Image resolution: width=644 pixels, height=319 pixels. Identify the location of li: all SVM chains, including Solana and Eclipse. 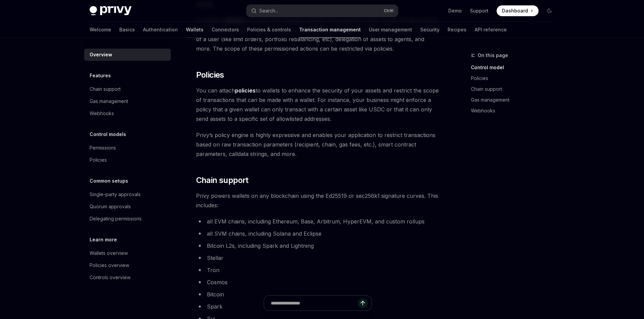
(318, 234).